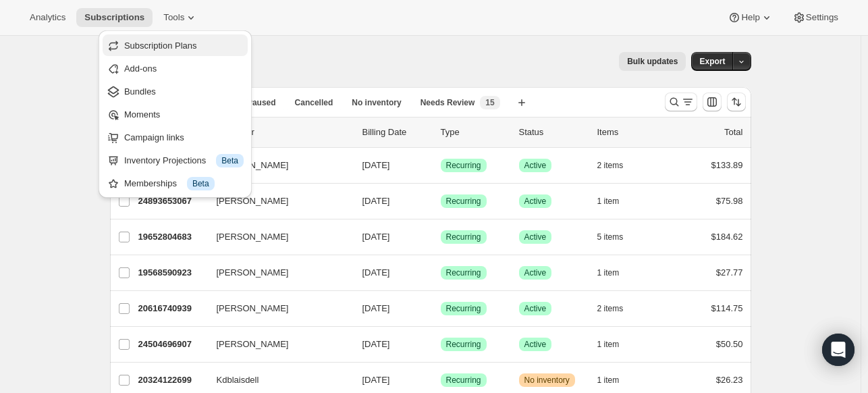 The height and width of the screenshot is (393, 868). What do you see at coordinates (447, 103) in the screenshot?
I see `span: Needs Review` at bounding box center [447, 103].